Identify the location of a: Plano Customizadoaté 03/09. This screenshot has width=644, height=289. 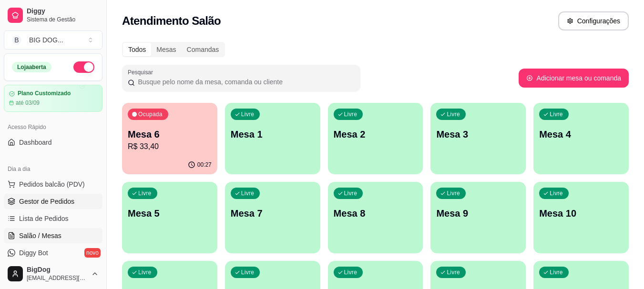
(53, 98).